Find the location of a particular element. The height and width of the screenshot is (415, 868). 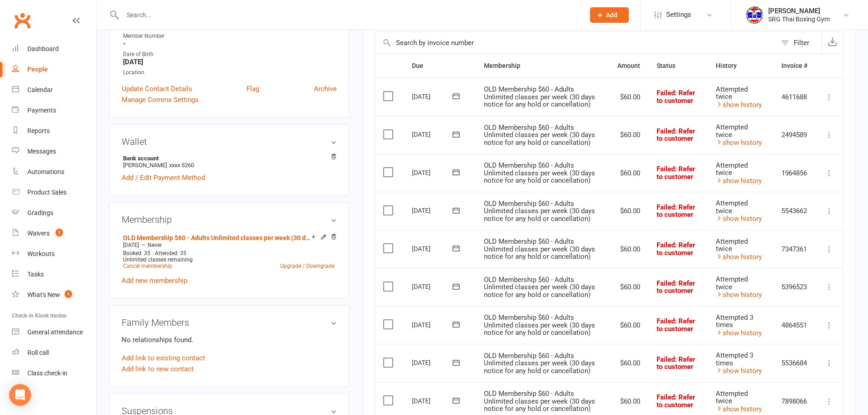

span: Attempted 3 times is located at coordinates (735, 359).